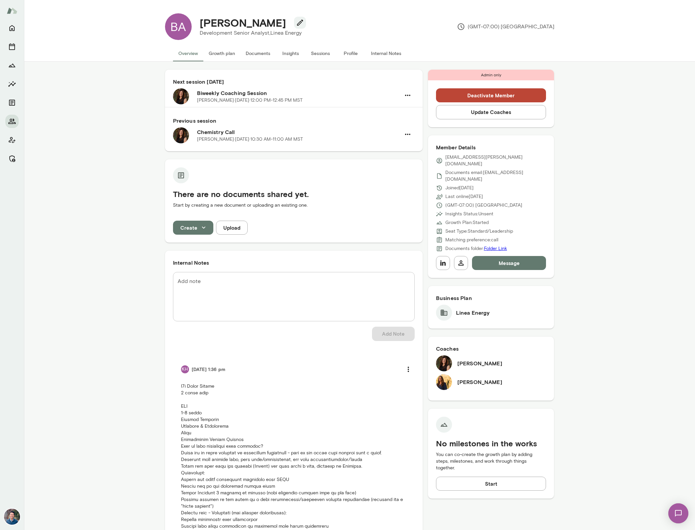  Describe the element at coordinates (491, 112) in the screenshot. I see `button: Update Coaches` at that location.